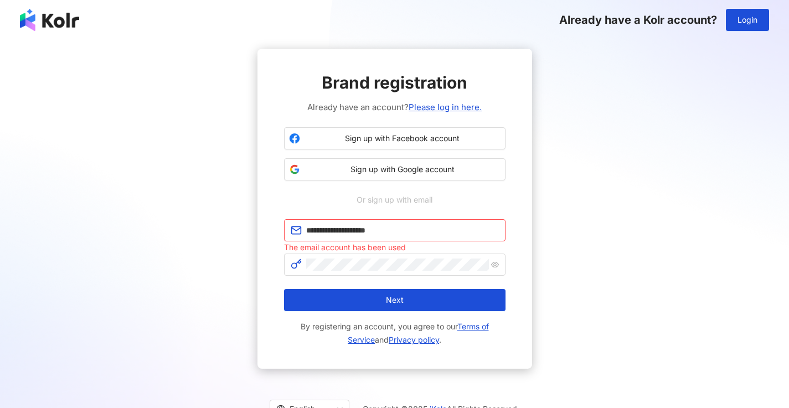 The image size is (789, 408). What do you see at coordinates (445, 107) in the screenshot?
I see `a: Please log in here.` at bounding box center [445, 107].